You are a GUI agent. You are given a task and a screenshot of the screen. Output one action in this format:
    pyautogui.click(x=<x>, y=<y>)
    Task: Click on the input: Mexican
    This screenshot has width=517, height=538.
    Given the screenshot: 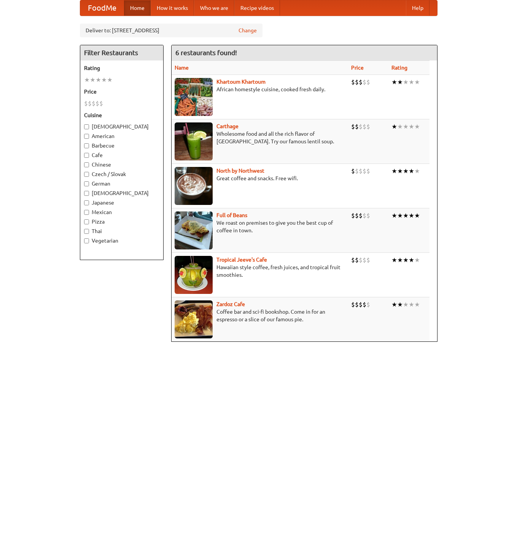 What is the action you would take?
    pyautogui.click(x=86, y=212)
    